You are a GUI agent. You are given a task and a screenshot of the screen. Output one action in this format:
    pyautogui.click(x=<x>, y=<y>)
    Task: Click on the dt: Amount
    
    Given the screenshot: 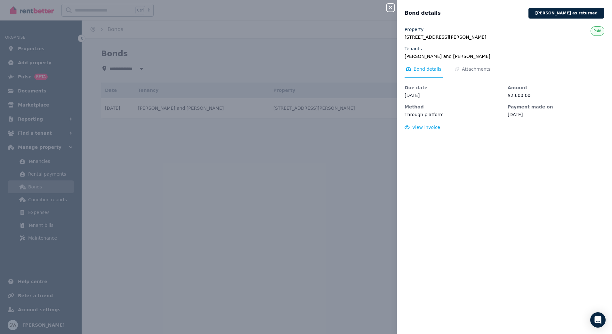 What is the action you would take?
    pyautogui.click(x=556, y=88)
    